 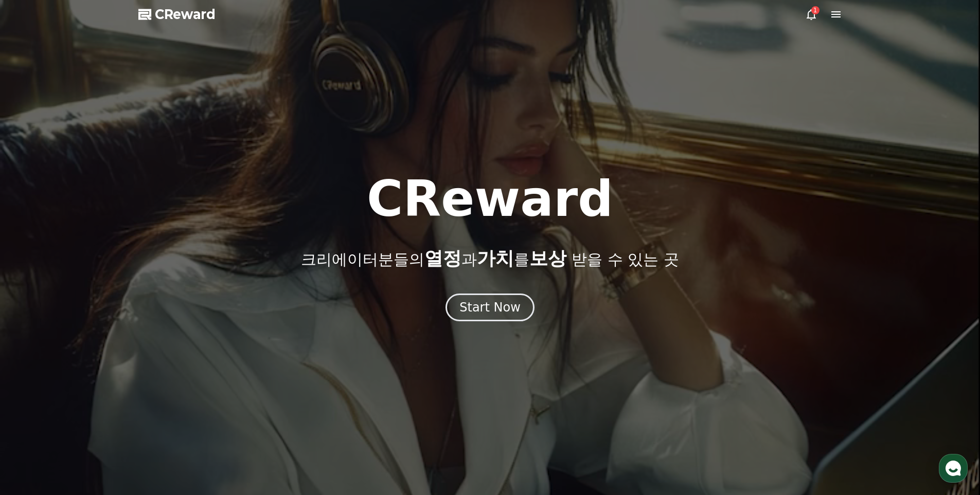 What do you see at coordinates (811, 14) in the screenshot?
I see `a: 1` at bounding box center [811, 14].